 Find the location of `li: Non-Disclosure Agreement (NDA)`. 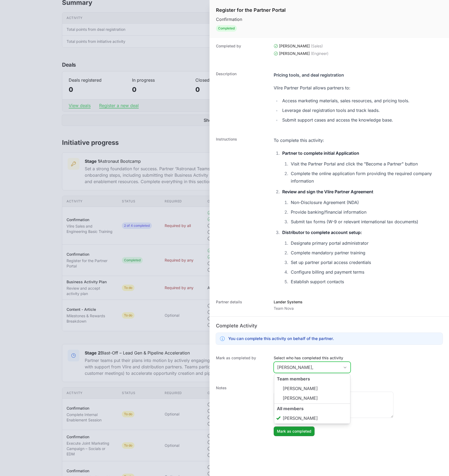

li: Non-Disclosure Agreement (NDA) is located at coordinates (366, 202).